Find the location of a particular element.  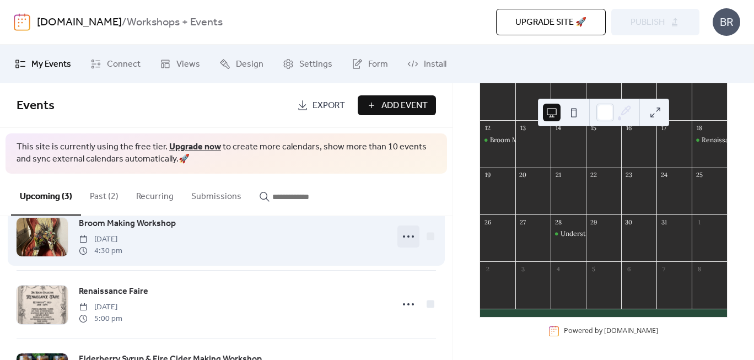

a: My Events is located at coordinates (43, 64).